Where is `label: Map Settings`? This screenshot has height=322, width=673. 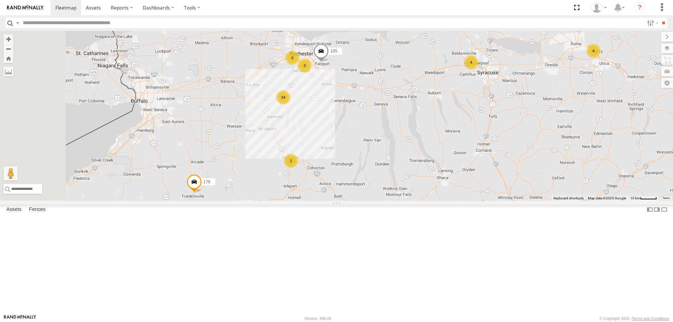
label: Map Settings is located at coordinates (667, 83).